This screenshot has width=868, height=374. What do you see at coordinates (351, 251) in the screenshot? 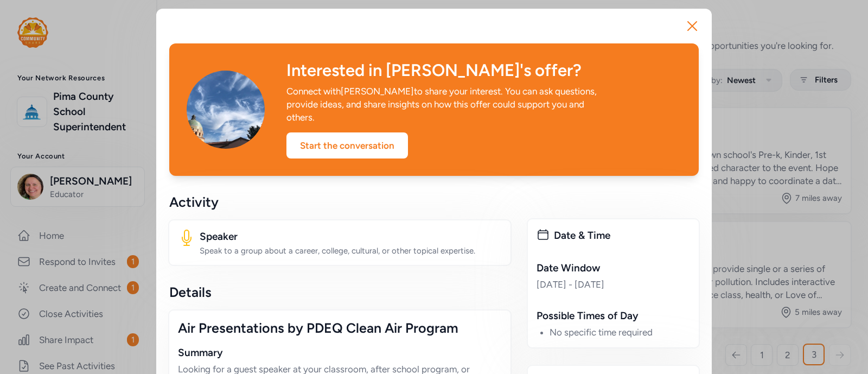
I see `div: Speak to a group about a career, college, cultural, or other topical expertise.` at bounding box center [351, 251].